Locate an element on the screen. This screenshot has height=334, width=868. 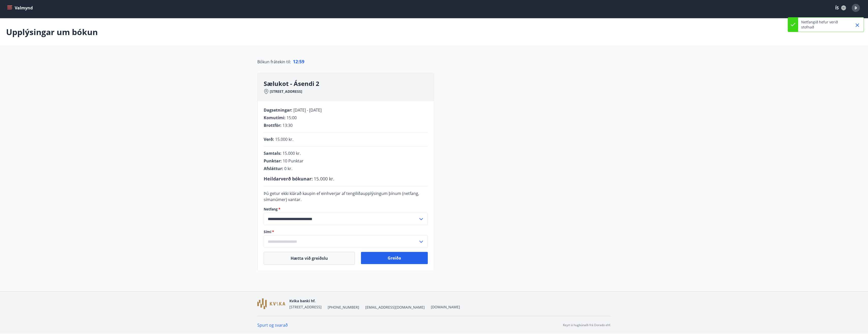
button: Close is located at coordinates (858, 25).